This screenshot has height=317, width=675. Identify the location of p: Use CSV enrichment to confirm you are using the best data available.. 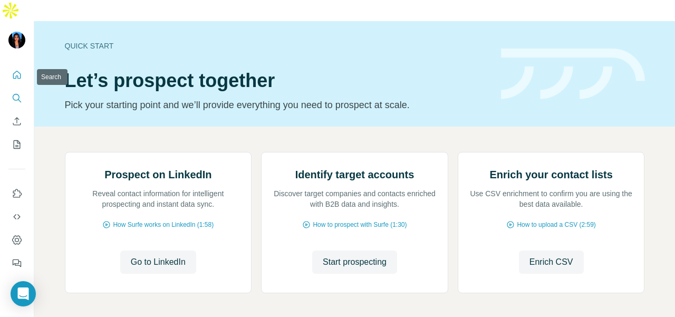
(551, 199).